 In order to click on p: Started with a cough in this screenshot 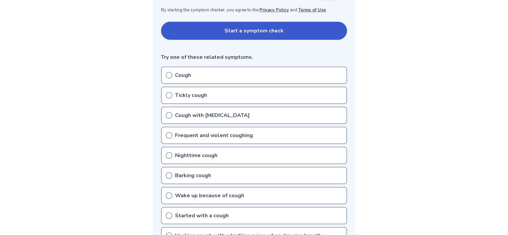, I will do `click(202, 216)`.